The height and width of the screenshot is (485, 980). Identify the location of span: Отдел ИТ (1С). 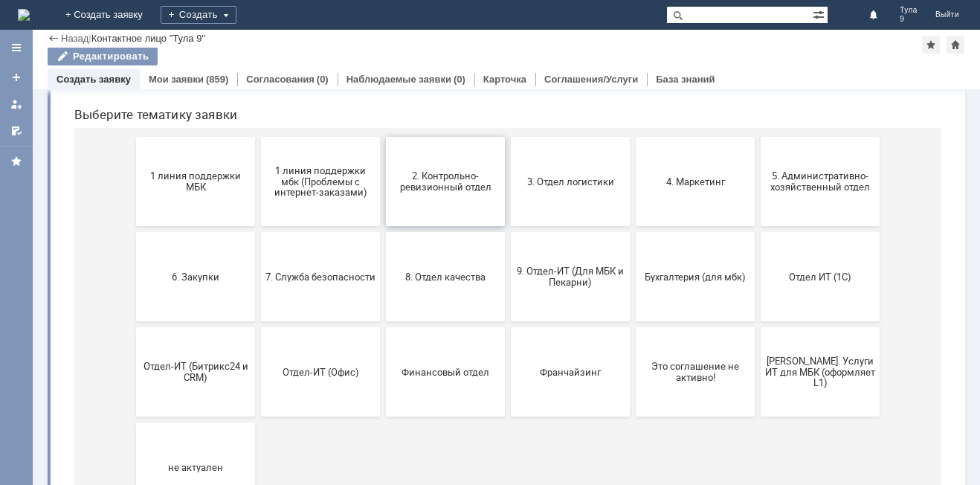
(758, 318).